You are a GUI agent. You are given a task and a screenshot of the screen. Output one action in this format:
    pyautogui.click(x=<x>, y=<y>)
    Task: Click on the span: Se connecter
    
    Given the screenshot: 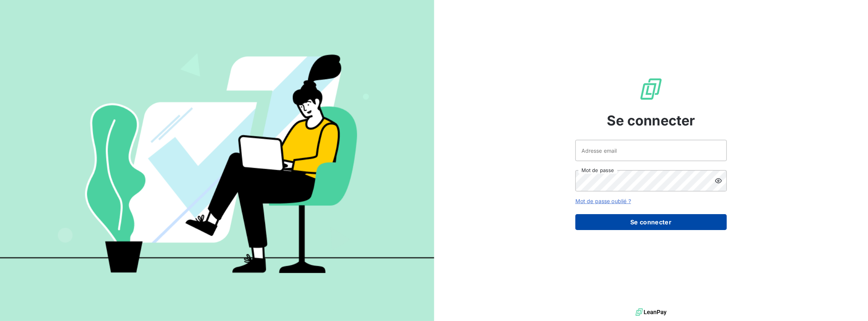 What is the action you would take?
    pyautogui.click(x=651, y=121)
    